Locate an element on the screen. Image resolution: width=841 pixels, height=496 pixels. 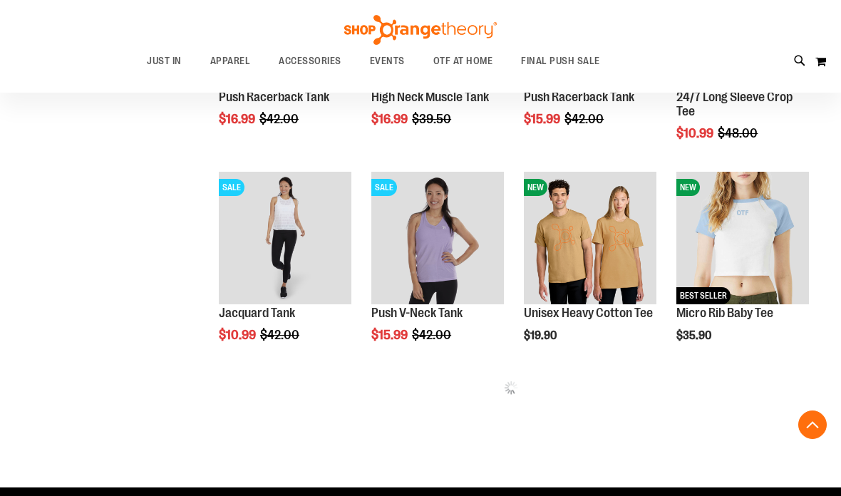
span: ACCESSORIES is located at coordinates (310, 61).